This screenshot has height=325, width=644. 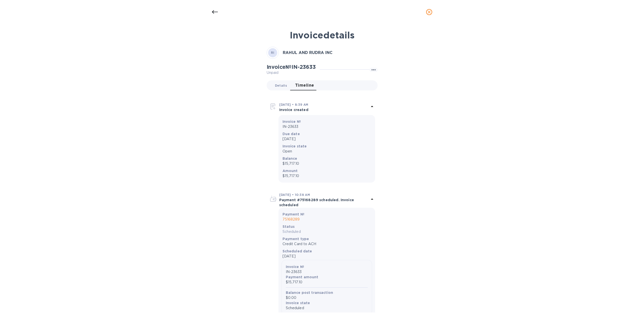 I want to click on b: Due date, so click(x=291, y=134).